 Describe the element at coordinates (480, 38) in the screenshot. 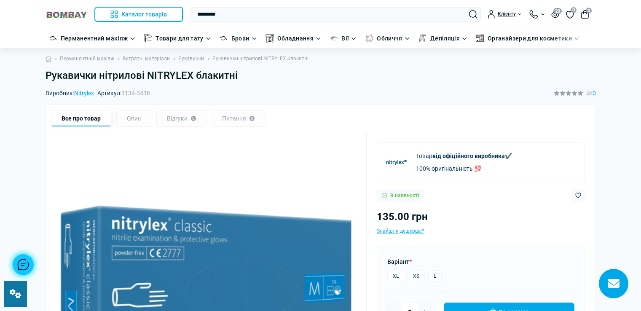

I see `img: Органайзери для косметики` at that location.